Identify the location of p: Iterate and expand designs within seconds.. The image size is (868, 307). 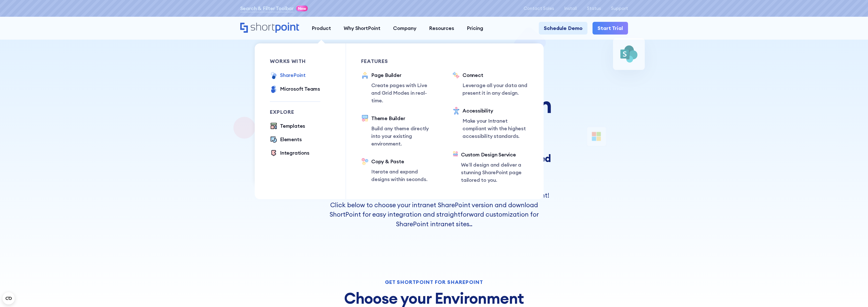
(404, 175).